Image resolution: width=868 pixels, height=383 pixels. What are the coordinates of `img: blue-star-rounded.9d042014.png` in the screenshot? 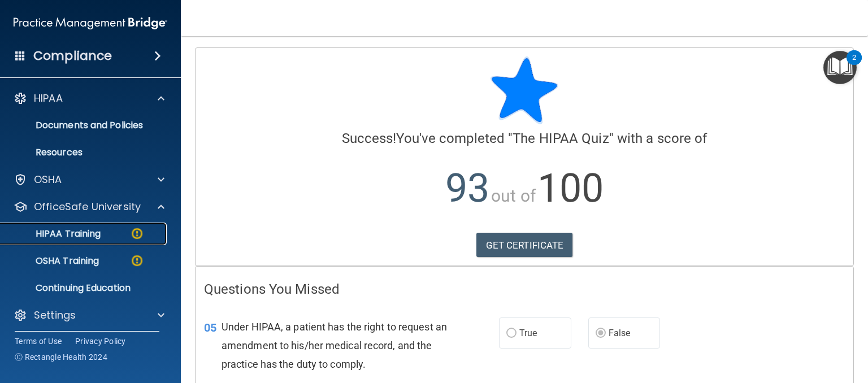 It's located at (525, 91).